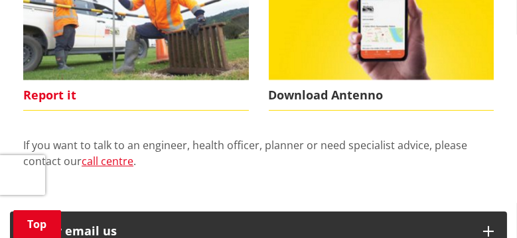 Image resolution: width=517 pixels, height=238 pixels. Describe the element at coordinates (246, 232) in the screenshot. I see `div: Call or email us` at that location.